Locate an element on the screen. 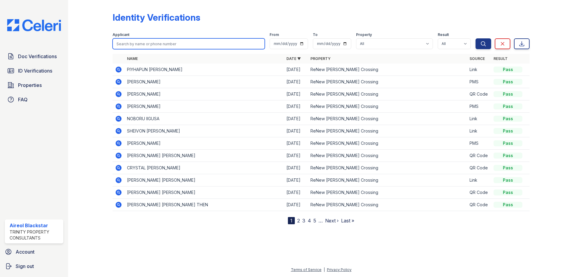 The width and height of the screenshot is (574, 277). a: Sign out is located at coordinates (34, 267).